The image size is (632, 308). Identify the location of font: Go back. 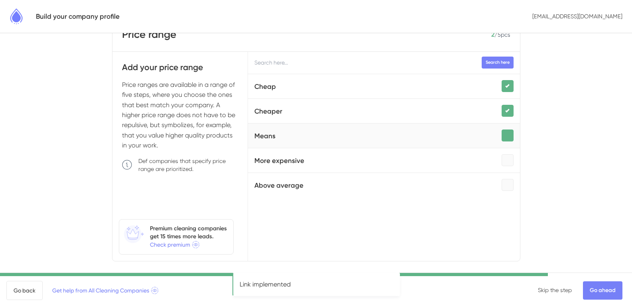
(24, 290).